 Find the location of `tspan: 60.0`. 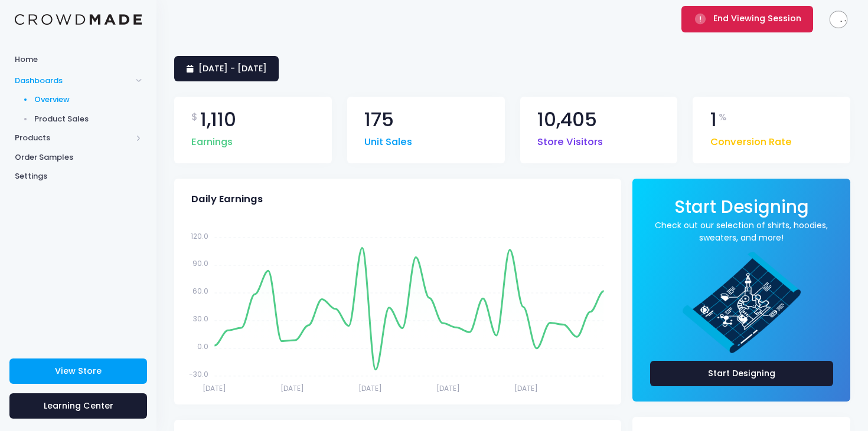

tspan: 60.0 is located at coordinates (200, 291).